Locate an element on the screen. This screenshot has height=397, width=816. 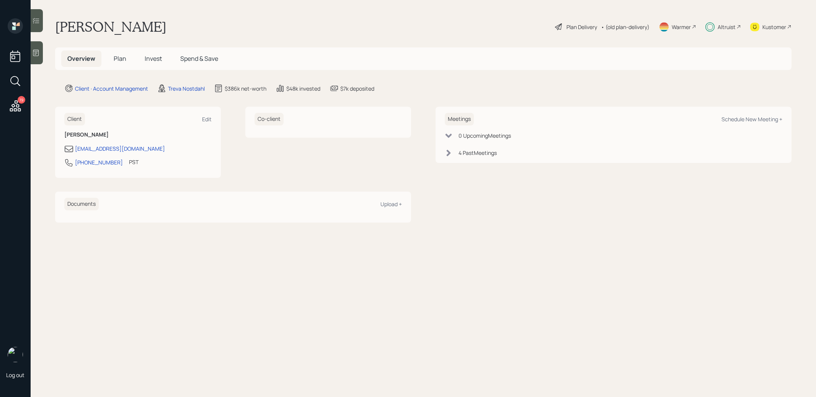
div: Treva Nostdahl is located at coordinates (186, 88).